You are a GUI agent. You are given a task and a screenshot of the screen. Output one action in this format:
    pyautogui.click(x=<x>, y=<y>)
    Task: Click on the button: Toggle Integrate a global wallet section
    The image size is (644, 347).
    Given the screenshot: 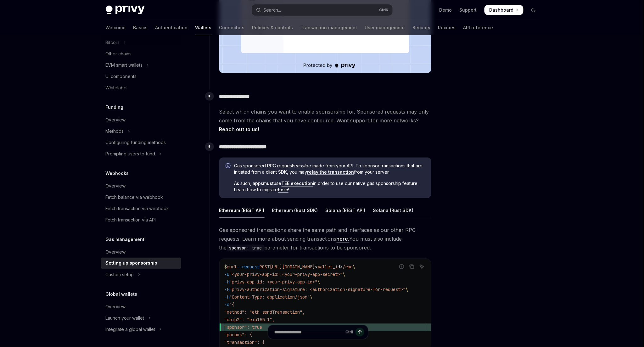 What is the action you would take?
    pyautogui.click(x=141, y=329)
    